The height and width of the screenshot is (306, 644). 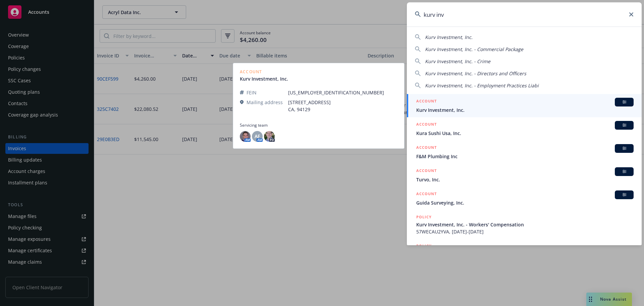 I want to click on span: Kura Sushi Usa, Inc., so click(x=525, y=133).